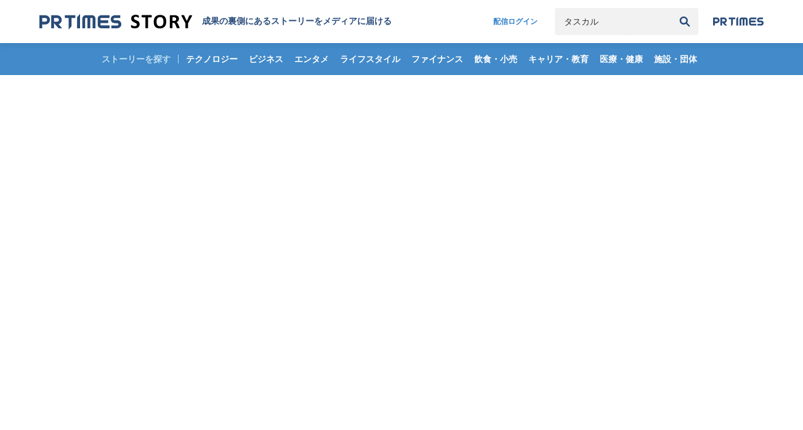 This screenshot has width=803, height=430. I want to click on a: 医療・健康, so click(621, 59).